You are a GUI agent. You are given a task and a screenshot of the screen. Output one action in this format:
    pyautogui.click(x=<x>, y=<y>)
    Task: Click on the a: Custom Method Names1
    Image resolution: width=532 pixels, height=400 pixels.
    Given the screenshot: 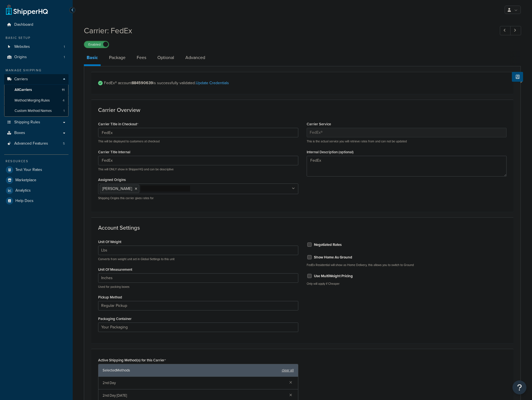 What is the action you would take?
    pyautogui.click(x=36, y=111)
    